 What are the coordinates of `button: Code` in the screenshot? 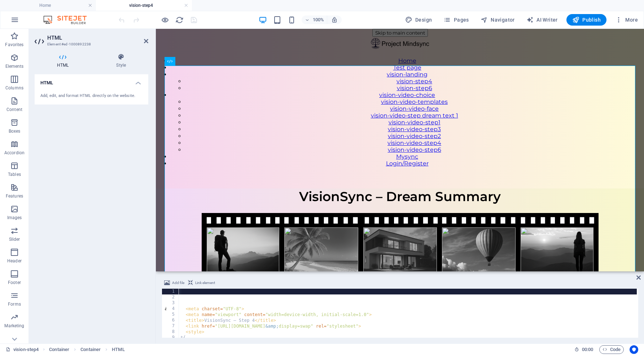 It's located at (612, 350).